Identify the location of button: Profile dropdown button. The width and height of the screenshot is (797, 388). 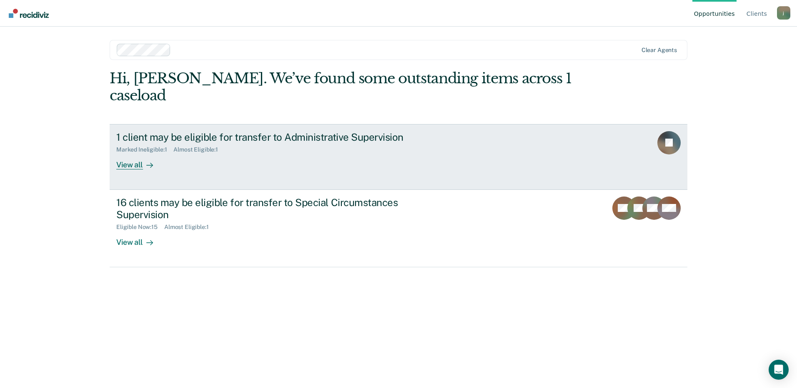
(783, 13).